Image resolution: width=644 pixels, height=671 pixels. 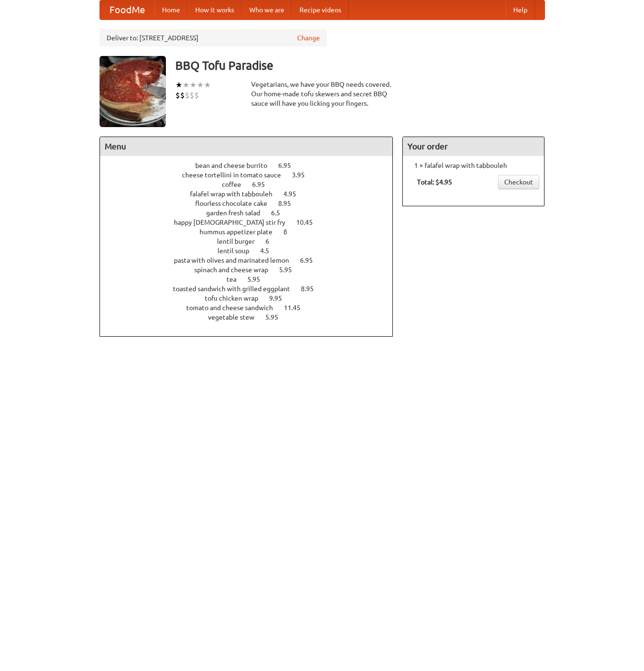 I want to click on span: tomato and cheese sandwich, so click(x=234, y=308).